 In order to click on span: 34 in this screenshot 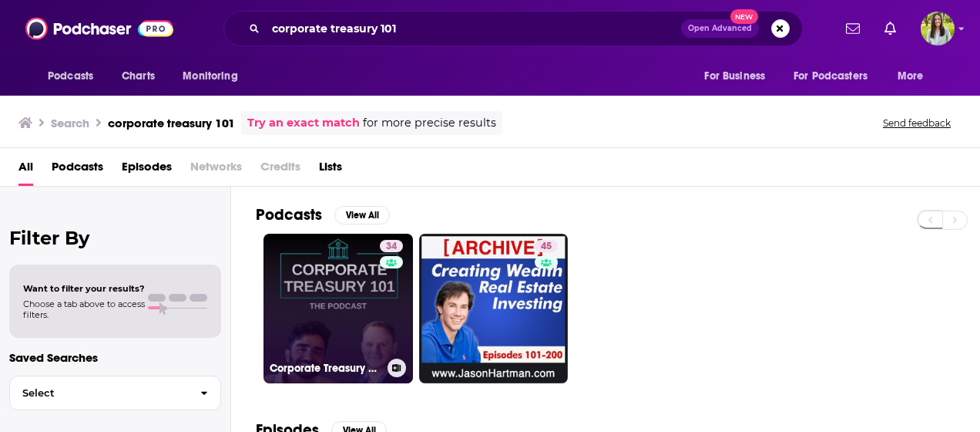, I will do `click(391, 247)`.